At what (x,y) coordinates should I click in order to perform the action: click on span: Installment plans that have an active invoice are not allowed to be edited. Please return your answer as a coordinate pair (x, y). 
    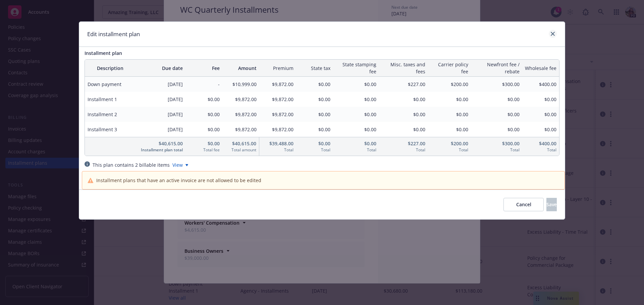
    Looking at the image, I should click on (179, 180).